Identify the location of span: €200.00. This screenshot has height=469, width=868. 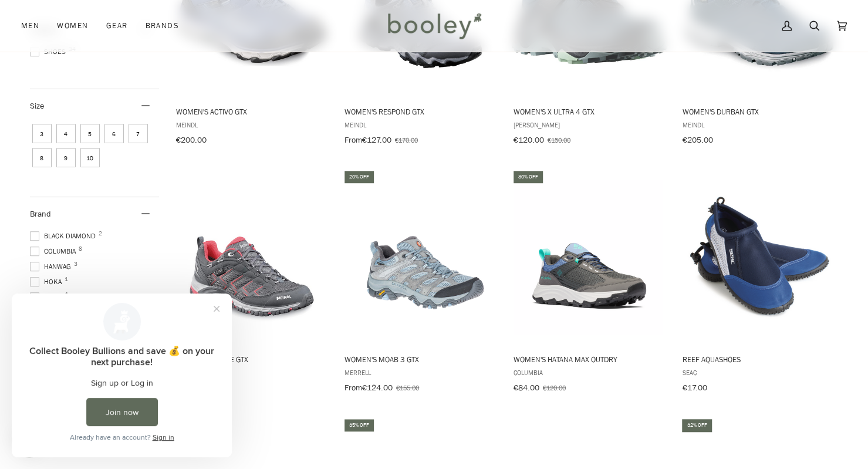
(191, 140).